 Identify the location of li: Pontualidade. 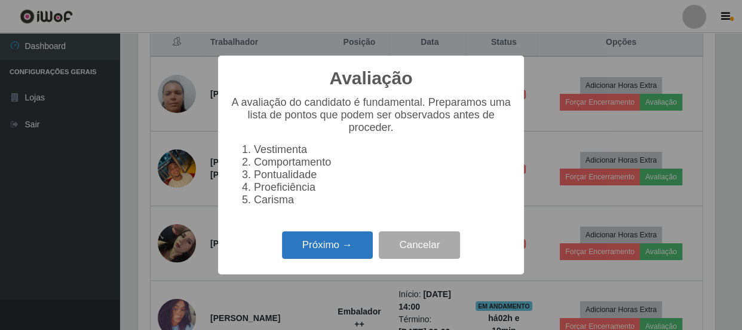
(383, 175).